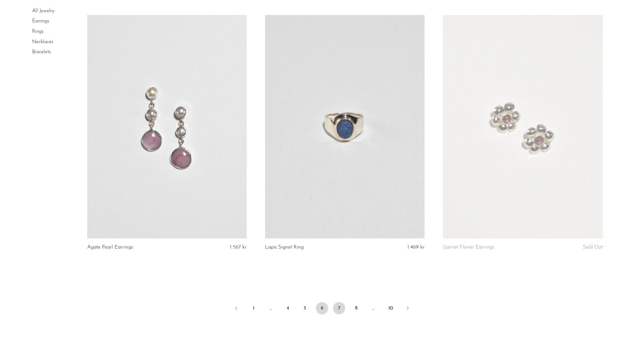 This screenshot has width=644, height=352. Describe the element at coordinates (285, 247) in the screenshot. I see `a: Lapis Signet Ring` at that location.